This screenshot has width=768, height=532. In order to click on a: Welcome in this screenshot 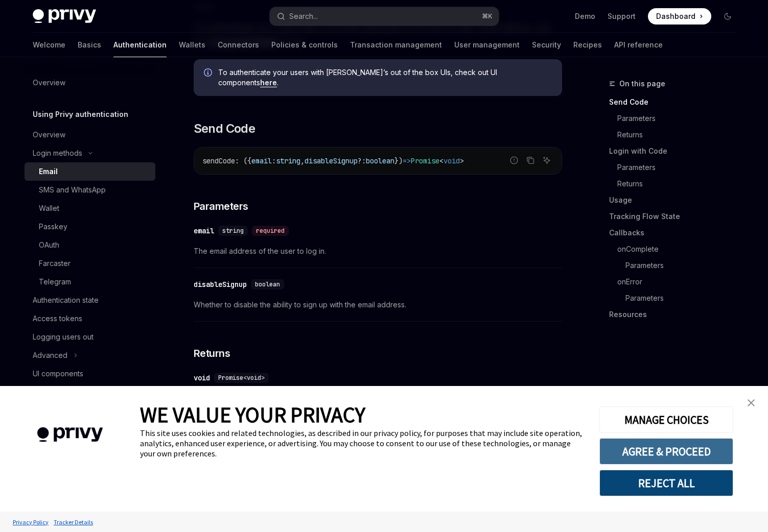, I will do `click(49, 45)`.